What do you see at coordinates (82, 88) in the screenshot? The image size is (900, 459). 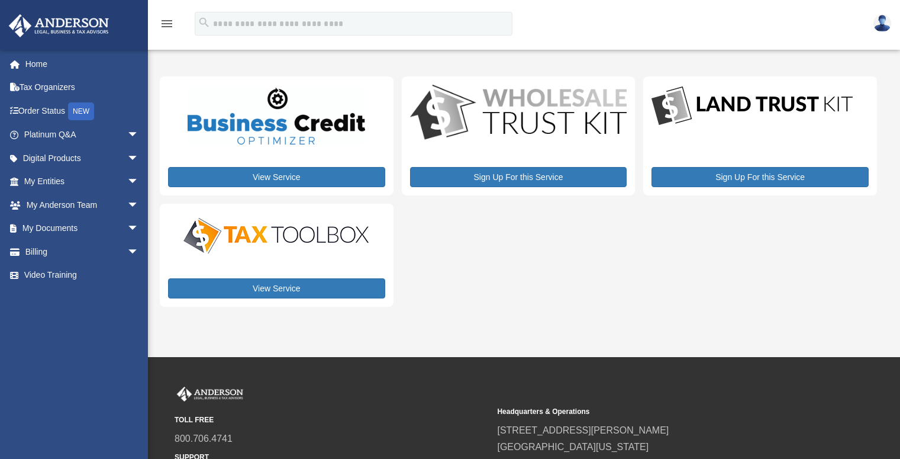 I see `a: Tax Organizers` at bounding box center [82, 88].